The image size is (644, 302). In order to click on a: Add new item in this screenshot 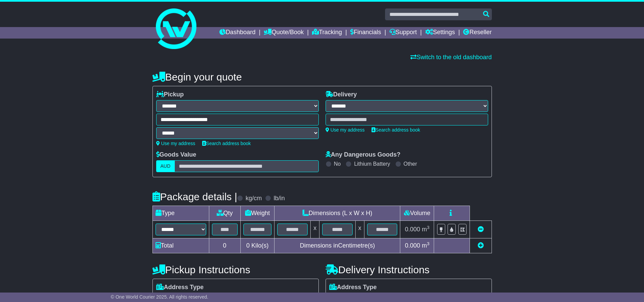, I will do `click(481, 245)`.